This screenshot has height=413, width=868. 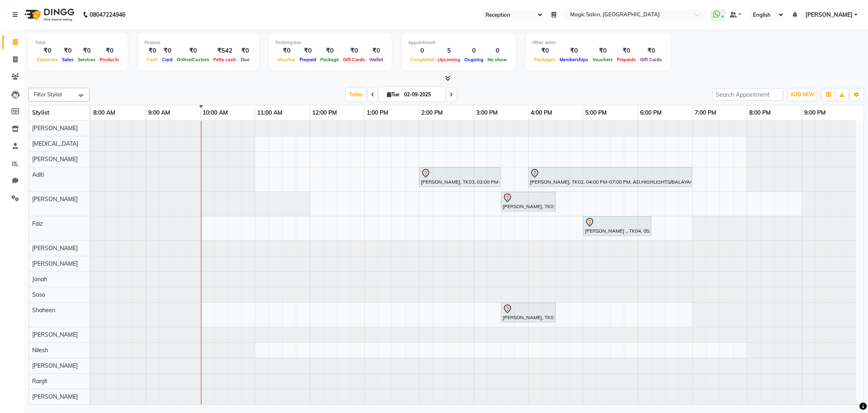 What do you see at coordinates (748, 94) in the screenshot?
I see `input: Search Appointment` at bounding box center [748, 94].